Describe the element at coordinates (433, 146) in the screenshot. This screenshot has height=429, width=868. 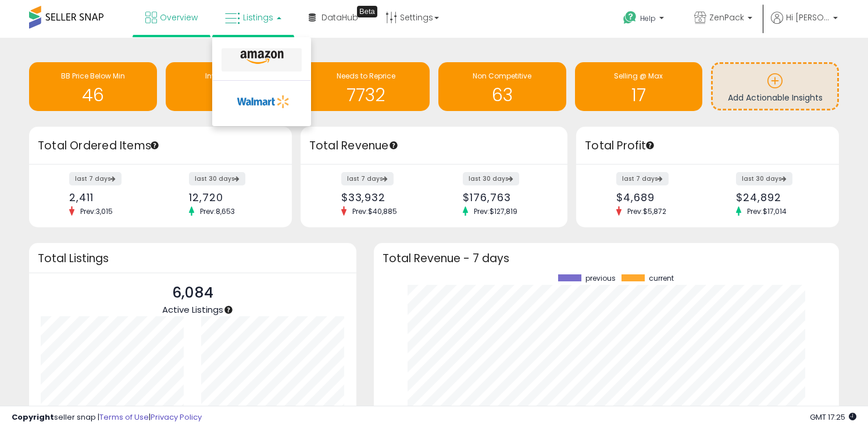
I see `h3: Total Revenue` at that location.